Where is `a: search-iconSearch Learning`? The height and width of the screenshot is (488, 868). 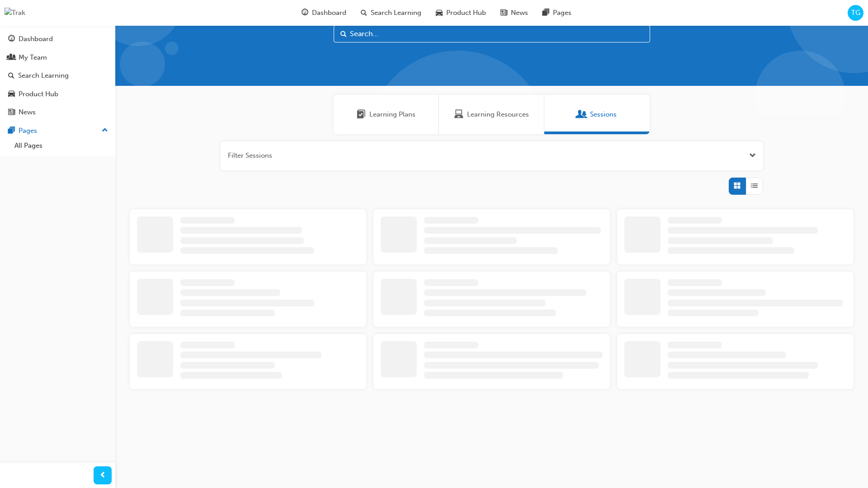
a: search-iconSearch Learning is located at coordinates (391, 13).